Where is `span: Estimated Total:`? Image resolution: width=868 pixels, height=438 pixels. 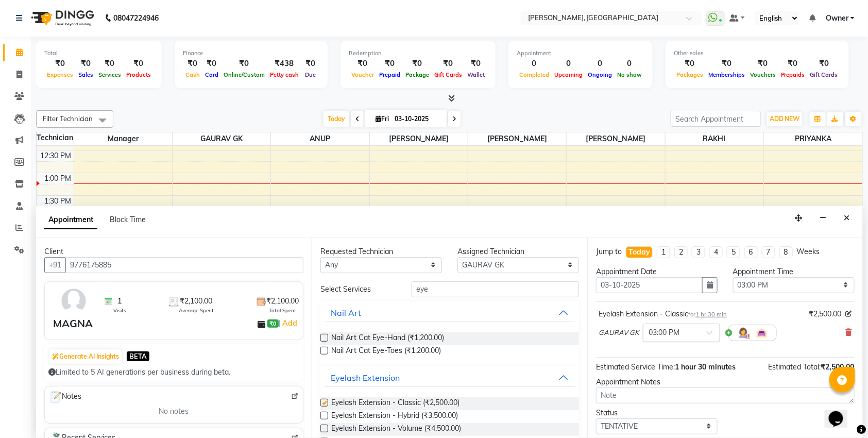 span: Estimated Total: is located at coordinates (795, 367).